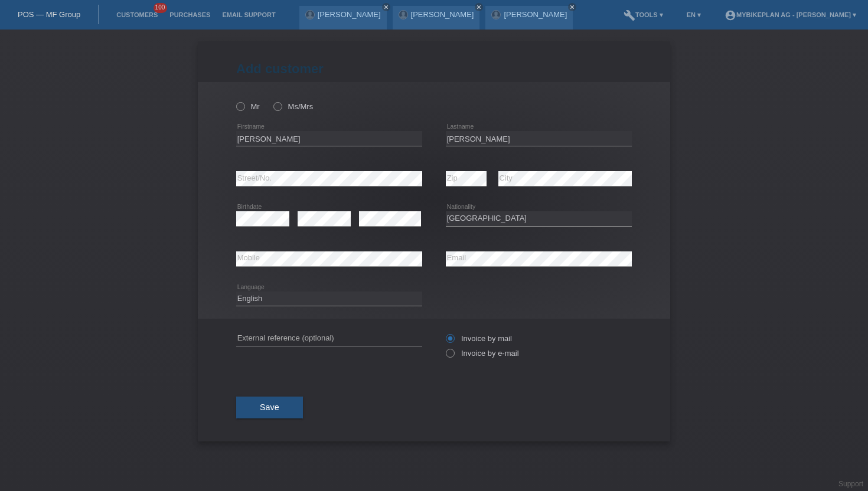 This screenshot has height=491, width=868. I want to click on i: account_circle, so click(731, 15).